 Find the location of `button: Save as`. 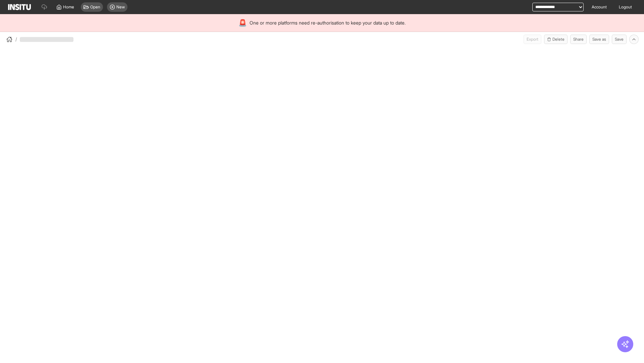

button: Save as is located at coordinates (599, 39).